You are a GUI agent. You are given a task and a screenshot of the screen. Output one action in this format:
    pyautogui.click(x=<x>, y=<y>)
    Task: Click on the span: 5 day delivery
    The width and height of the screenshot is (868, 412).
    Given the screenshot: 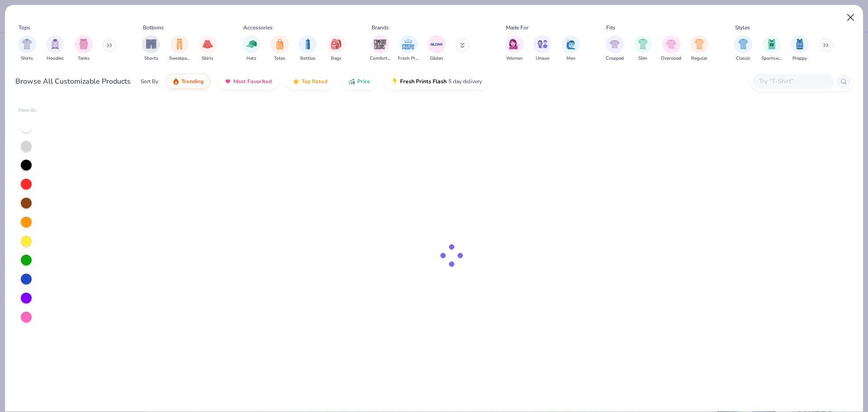 What is the action you would take?
    pyautogui.click(x=465, y=82)
    